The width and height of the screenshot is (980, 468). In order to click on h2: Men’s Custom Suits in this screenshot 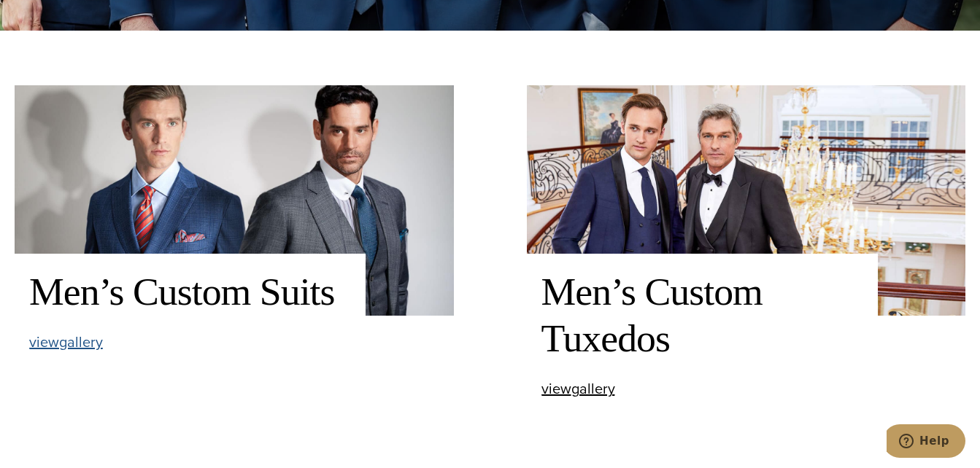, I will do `click(190, 292)`.